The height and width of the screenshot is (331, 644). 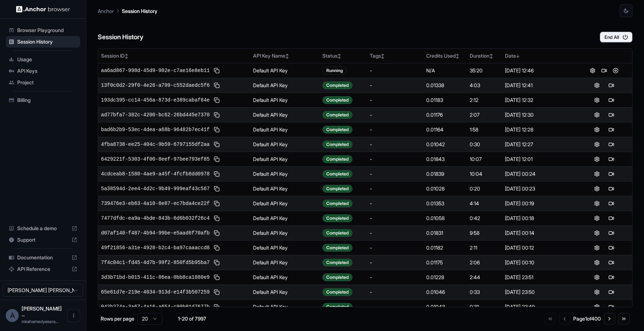 What do you see at coordinates (40, 321) in the screenshot?
I see `span: mkahamedyaserarafath@gmail.com` at bounding box center [40, 321].